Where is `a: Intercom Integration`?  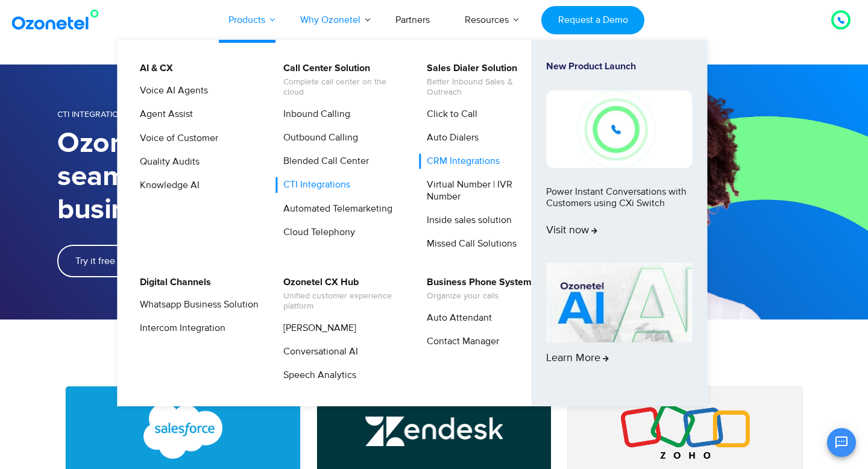 a: Intercom Integration is located at coordinates (180, 329).